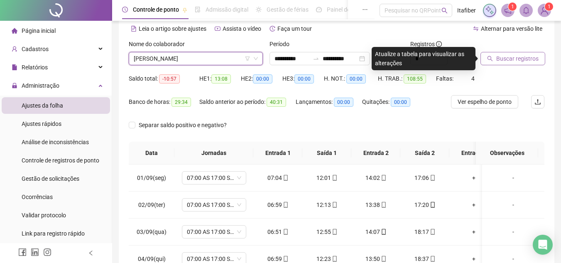  Describe the element at coordinates (55, 142) in the screenshot. I see `span: Análise de inconsistências` at that location.